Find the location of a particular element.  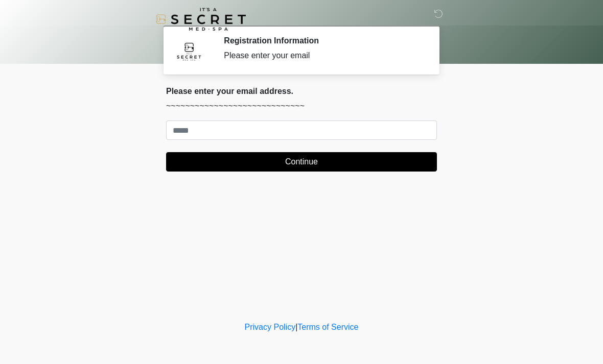

img: Agent Avatar is located at coordinates (189, 51).